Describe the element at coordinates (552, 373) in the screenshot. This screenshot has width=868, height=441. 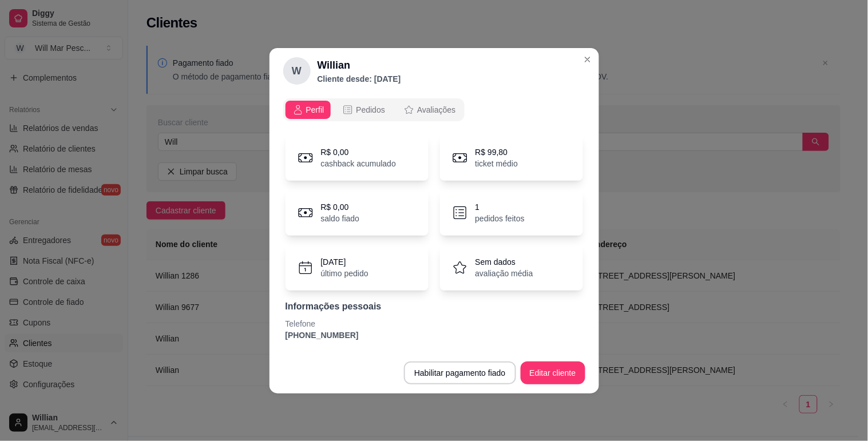
I see `button: Editar cliente` at that location.